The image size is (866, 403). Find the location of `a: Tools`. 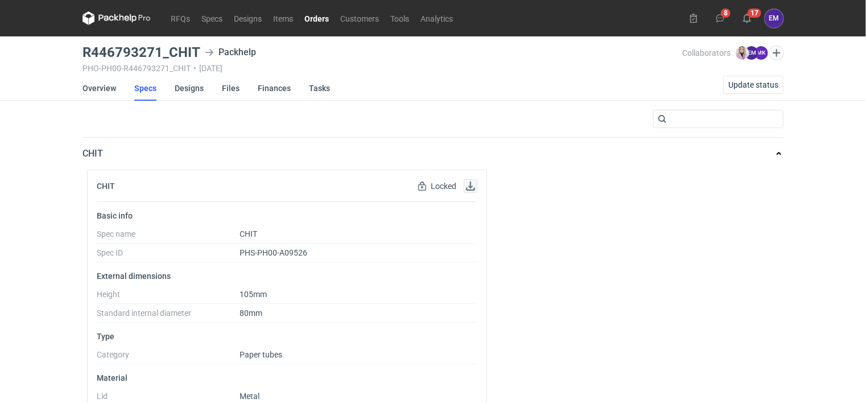

a: Tools is located at coordinates (400, 18).